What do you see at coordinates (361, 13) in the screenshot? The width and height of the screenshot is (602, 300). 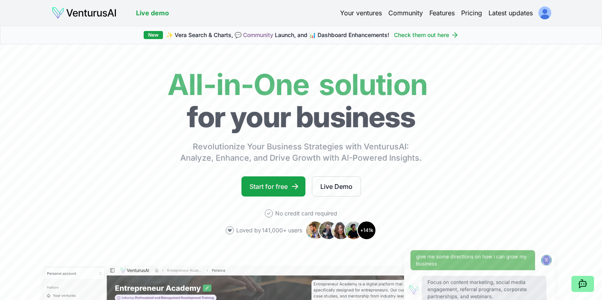 I see `a: Your ventures` at bounding box center [361, 13].